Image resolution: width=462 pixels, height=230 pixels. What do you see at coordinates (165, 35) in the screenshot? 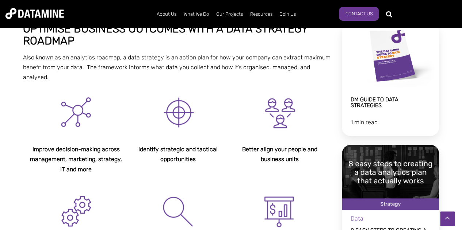
I see `span: Optimise business outcomes with a data strategy roadmap` at bounding box center [165, 35].